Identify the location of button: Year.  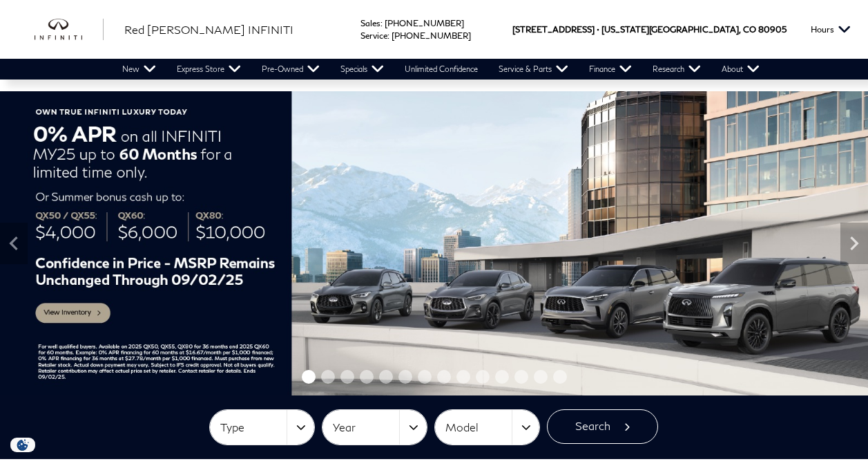
(374, 428).